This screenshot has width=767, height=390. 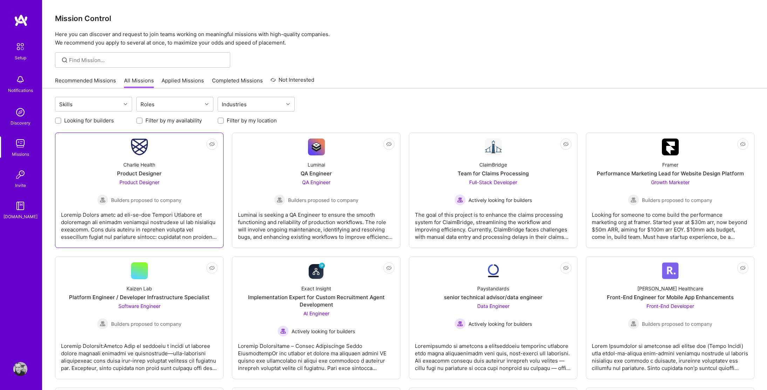 I want to click on a: All Missions, so click(x=139, y=82).